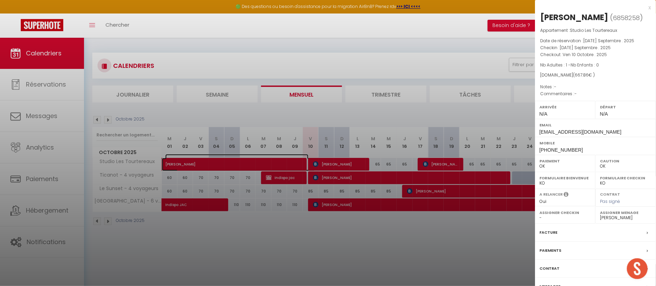  What do you see at coordinates (595, 30) in the screenshot?
I see `p: Appartement :` at bounding box center [595, 30].